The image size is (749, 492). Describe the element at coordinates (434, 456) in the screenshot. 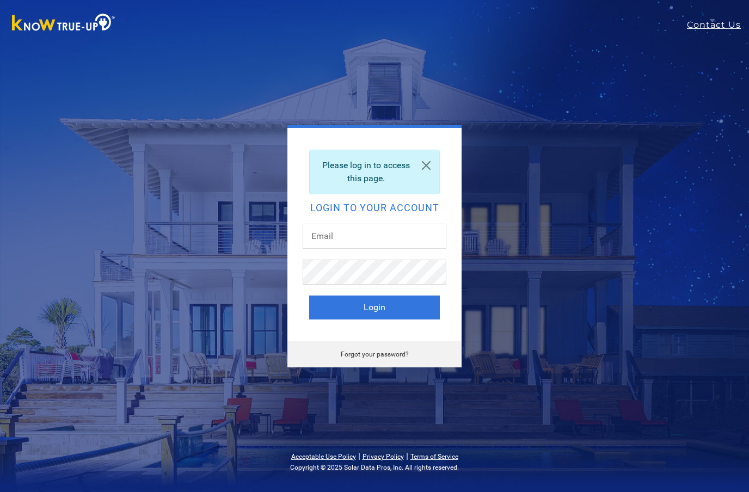

I see `a: Terms of Service` at that location.